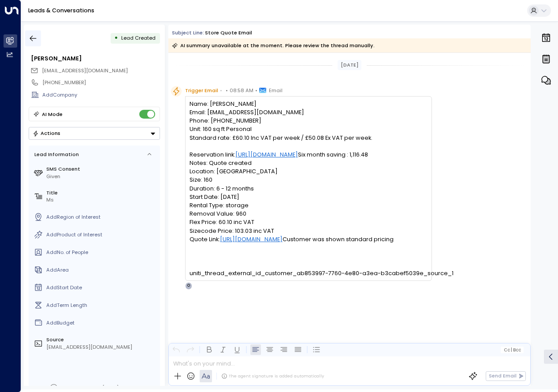 This screenshot has height=392, width=558. I want to click on span: Cc Bcc, so click(512, 349).